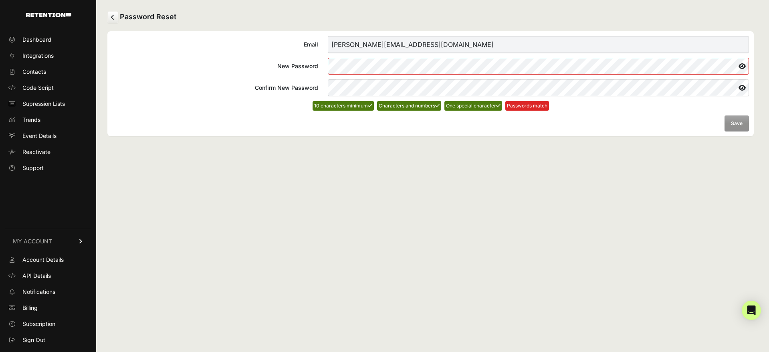 The height and width of the screenshot is (352, 769). Describe the element at coordinates (31, 120) in the screenshot. I see `span: Trends` at that location.